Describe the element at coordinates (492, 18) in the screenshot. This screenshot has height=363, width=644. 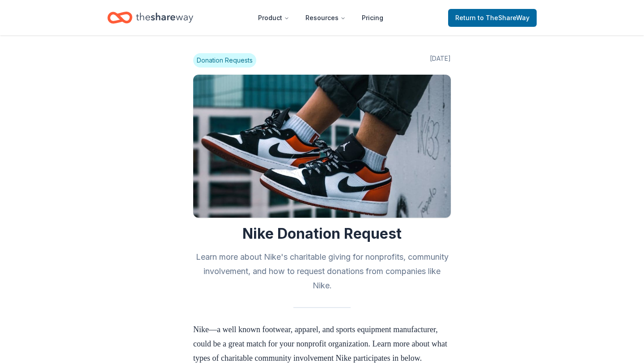
I see `span: Return` at that location.